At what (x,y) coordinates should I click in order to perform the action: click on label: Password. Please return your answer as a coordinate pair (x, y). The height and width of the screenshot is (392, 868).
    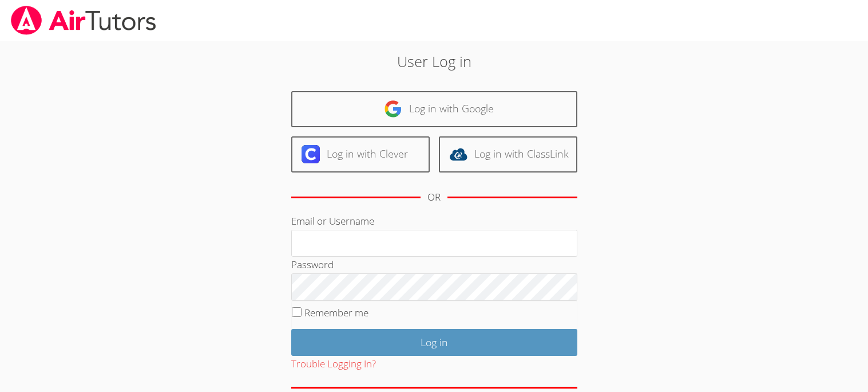
    Looking at the image, I should click on (312, 264).